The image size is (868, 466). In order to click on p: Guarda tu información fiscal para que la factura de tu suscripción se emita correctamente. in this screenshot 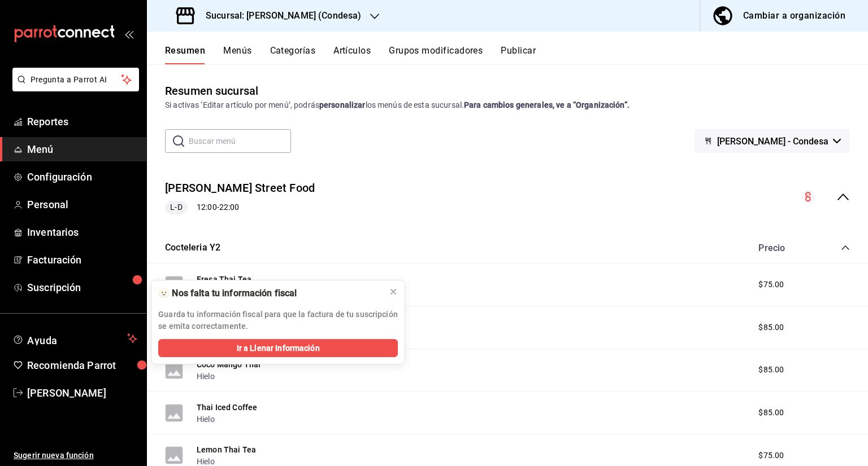, I will do `click(278, 321)`.